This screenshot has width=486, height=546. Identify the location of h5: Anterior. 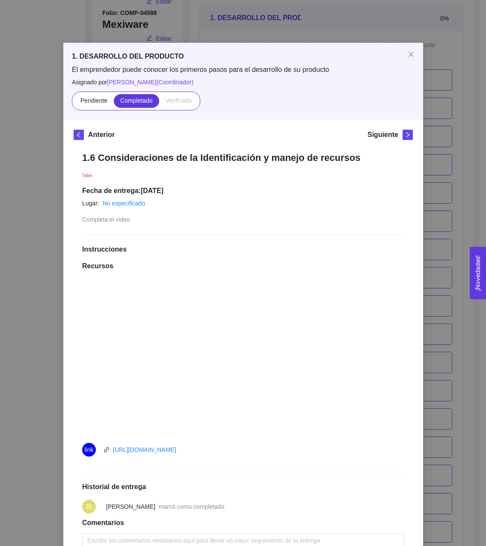
(101, 135).